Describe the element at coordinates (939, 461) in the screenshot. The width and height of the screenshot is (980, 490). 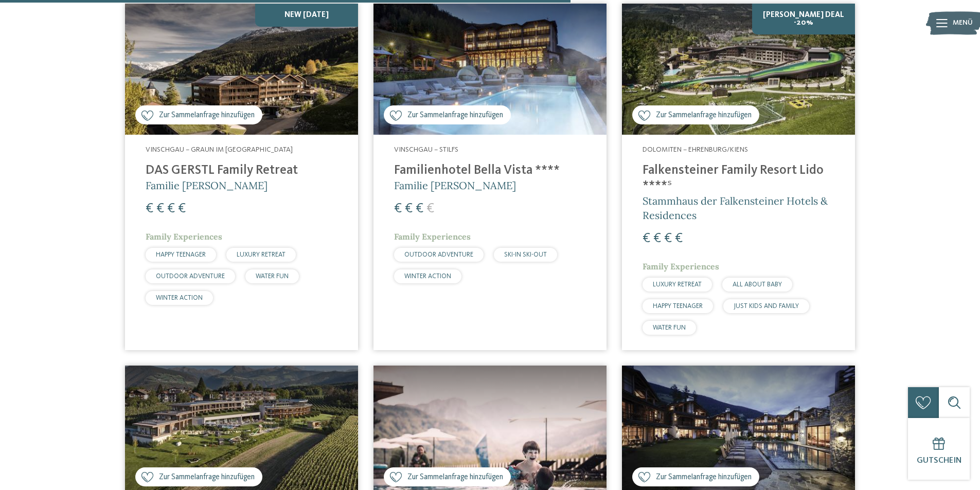
I see `span: Gutschein` at that location.